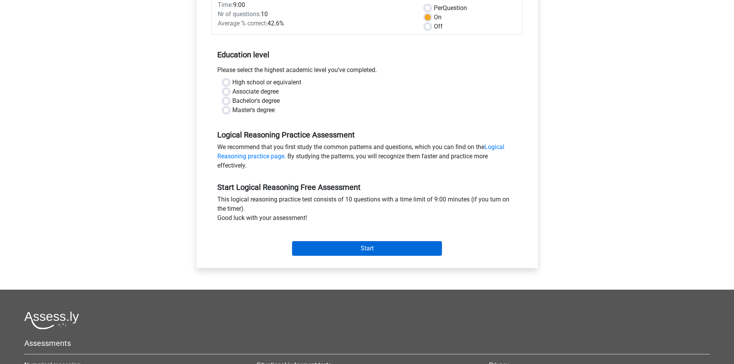  Describe the element at coordinates (315, 14) in the screenshot. I see `div: 10` at that location.